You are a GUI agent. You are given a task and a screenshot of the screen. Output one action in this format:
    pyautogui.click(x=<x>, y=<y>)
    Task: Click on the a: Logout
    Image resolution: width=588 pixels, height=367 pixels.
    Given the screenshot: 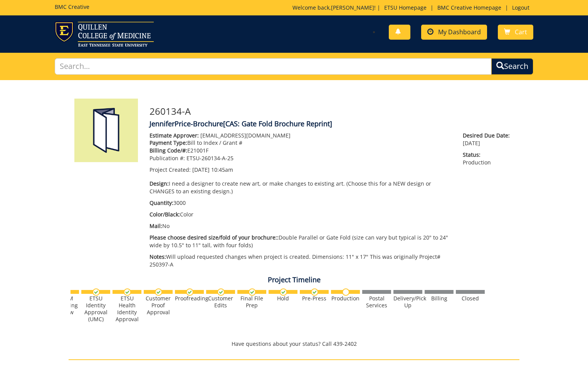 What is the action you would take?
    pyautogui.click(x=521, y=7)
    